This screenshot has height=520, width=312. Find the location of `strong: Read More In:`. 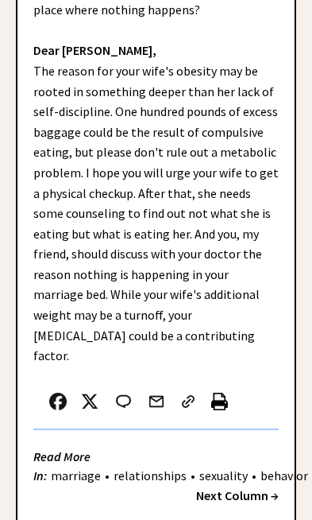

strong: Read More In: is located at coordinates (62, 466).